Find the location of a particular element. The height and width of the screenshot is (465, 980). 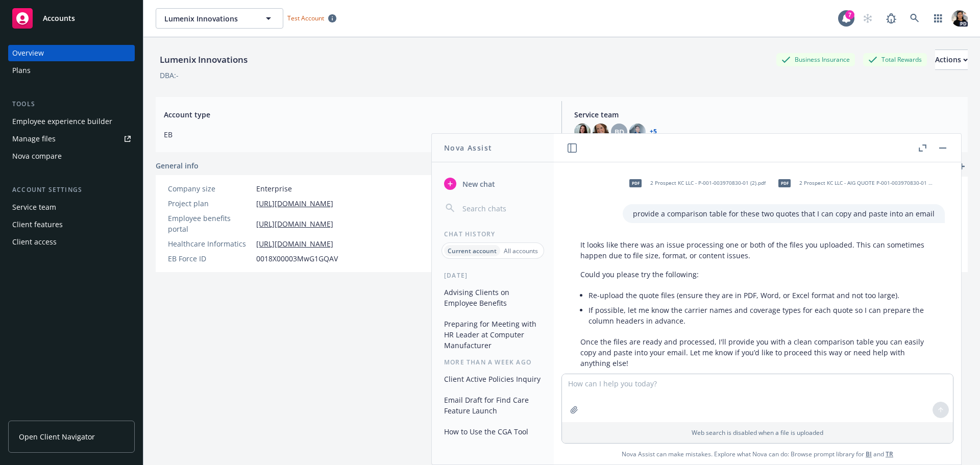

a: Manage files is located at coordinates (71, 139).